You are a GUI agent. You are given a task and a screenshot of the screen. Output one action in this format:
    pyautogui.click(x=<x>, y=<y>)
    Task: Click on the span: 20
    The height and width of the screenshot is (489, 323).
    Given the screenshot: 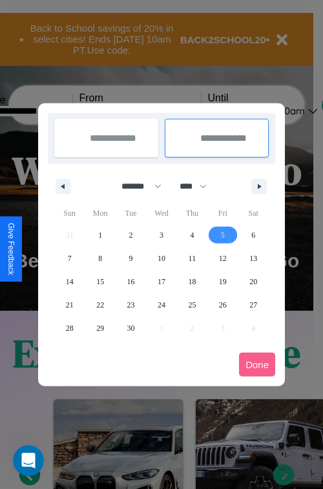 What is the action you would take?
    pyautogui.click(x=253, y=282)
    